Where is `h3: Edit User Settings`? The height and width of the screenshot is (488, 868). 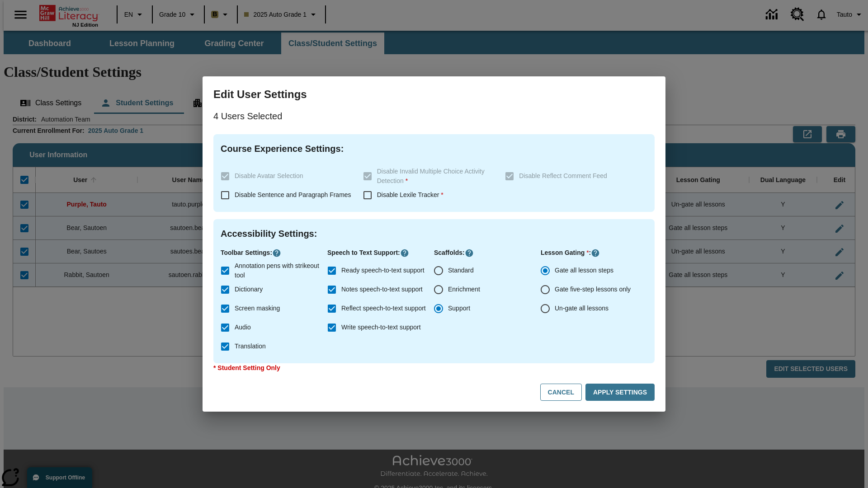
h3: Edit User Settings is located at coordinates (434, 94).